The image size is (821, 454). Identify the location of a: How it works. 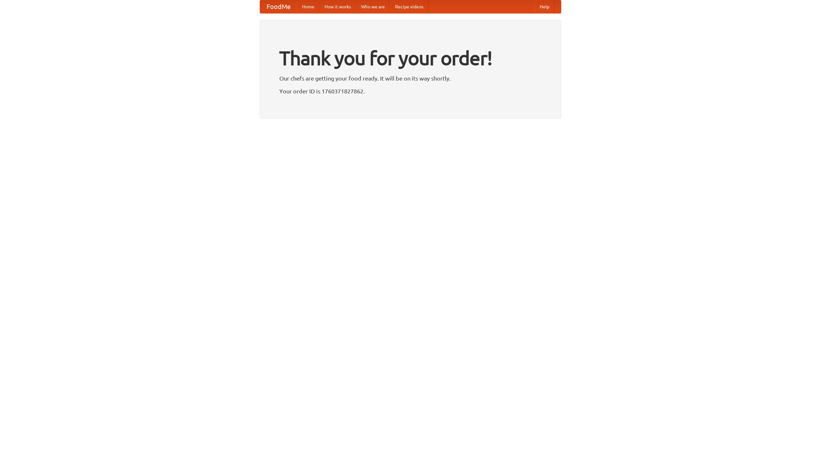
(338, 7).